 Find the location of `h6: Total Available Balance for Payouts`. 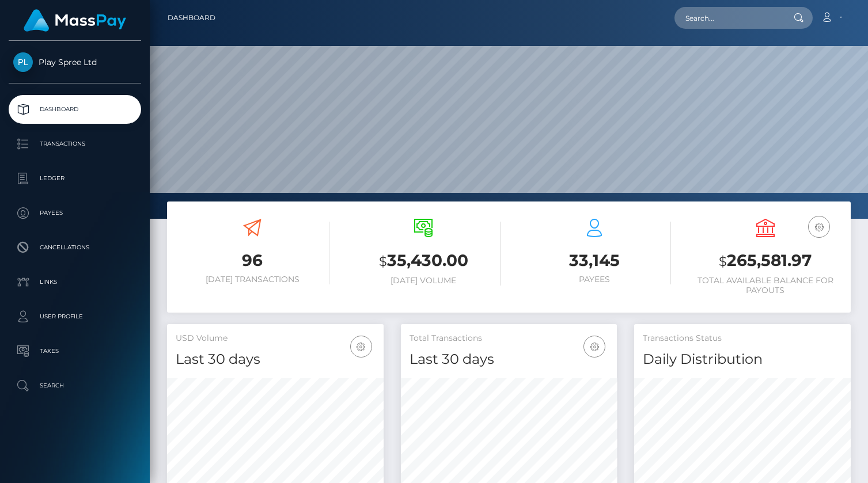

h6: Total Available Balance for Payouts is located at coordinates (765, 285).